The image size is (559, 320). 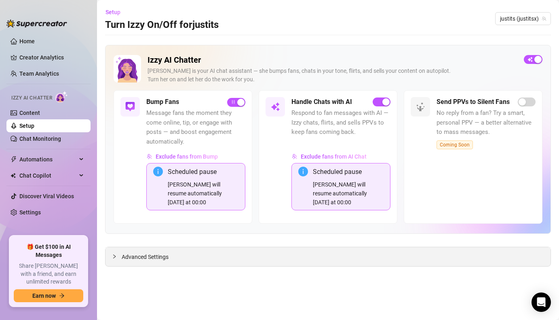 What do you see at coordinates (163, 102) in the screenshot?
I see `h5: Bump Fans` at bounding box center [163, 102].